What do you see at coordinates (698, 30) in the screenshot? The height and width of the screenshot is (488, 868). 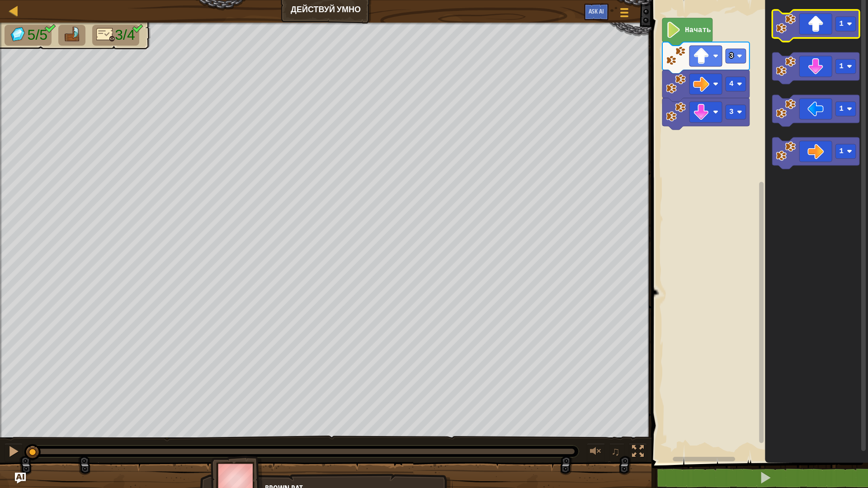 I see `text: Начать` at bounding box center [698, 30].